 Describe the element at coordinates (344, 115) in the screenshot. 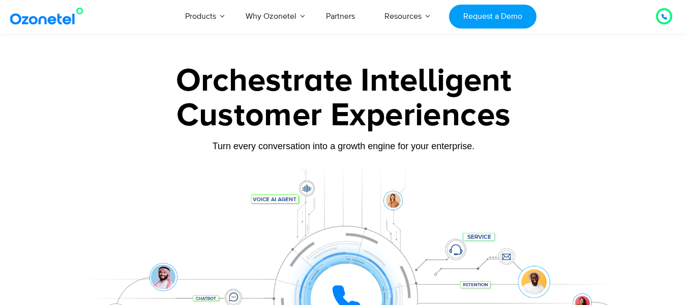

I see `div: Customer Experiences` at that location.